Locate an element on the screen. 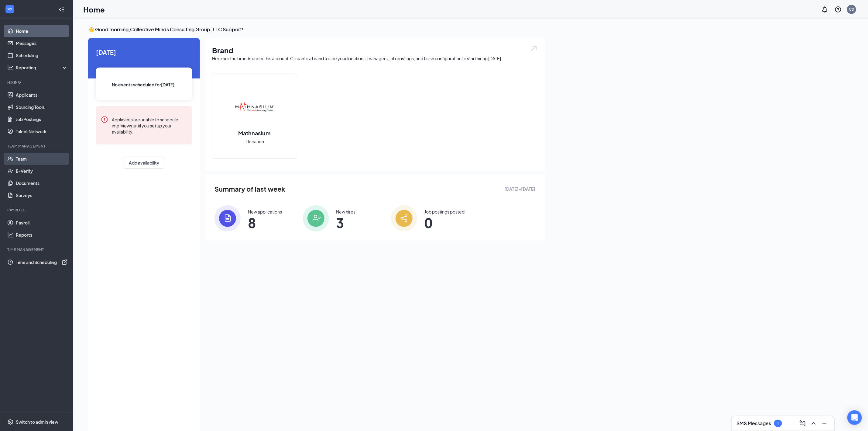 Image resolution: width=868 pixels, height=431 pixels. a: Scheduling is located at coordinates (42, 56).